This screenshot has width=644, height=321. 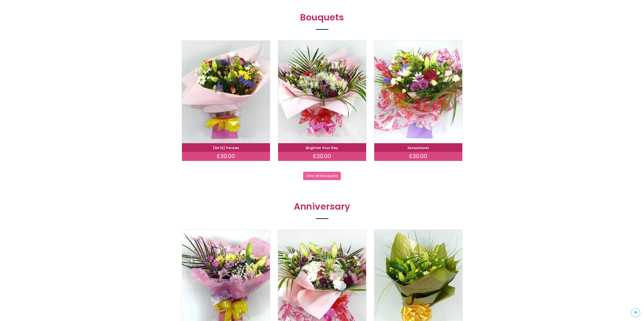 I want to click on img: Zensational, so click(x=418, y=92).